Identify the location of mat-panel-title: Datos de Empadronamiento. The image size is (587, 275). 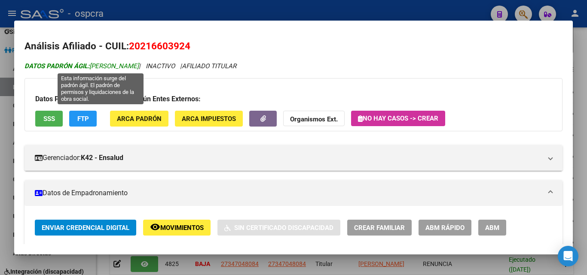
(288, 193).